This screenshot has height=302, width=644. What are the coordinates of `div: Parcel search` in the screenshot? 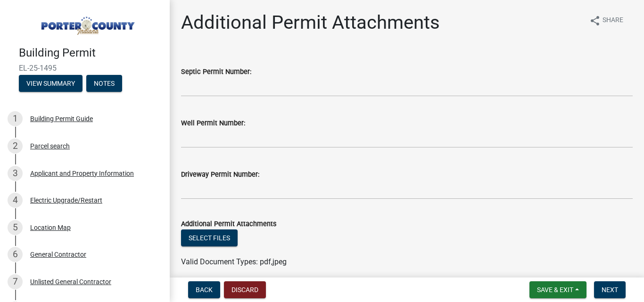 It's located at (50, 146).